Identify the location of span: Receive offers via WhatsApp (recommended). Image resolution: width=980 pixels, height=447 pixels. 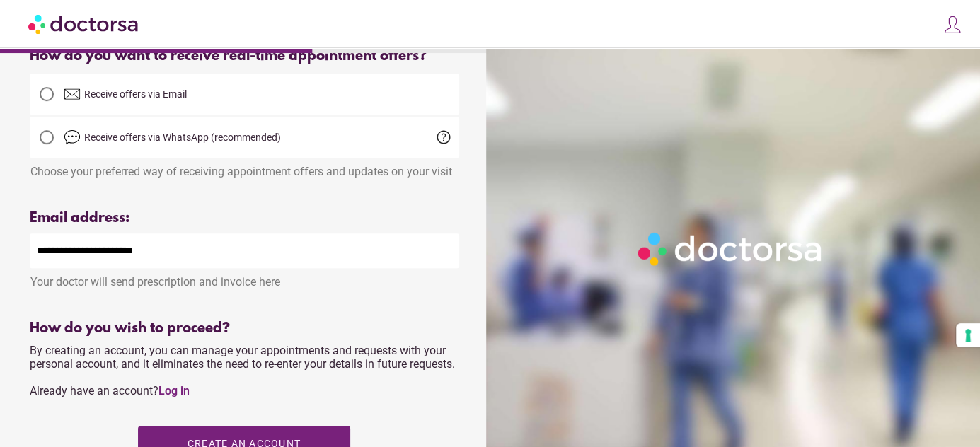
(183, 137).